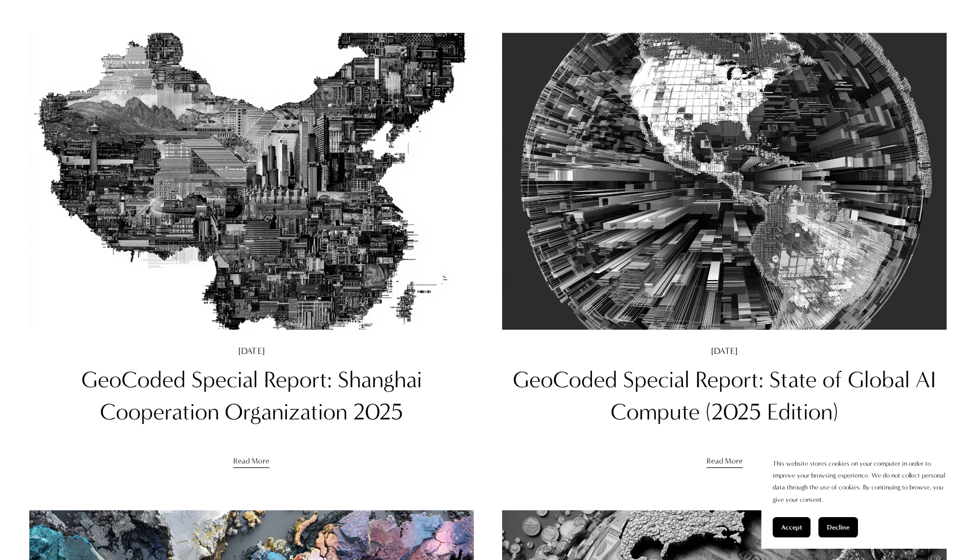 This screenshot has width=976, height=560. Describe the element at coordinates (863, 481) in the screenshot. I see `p: This website stores cookies on your computer in order to improve your browsing experience. We do ...` at that location.